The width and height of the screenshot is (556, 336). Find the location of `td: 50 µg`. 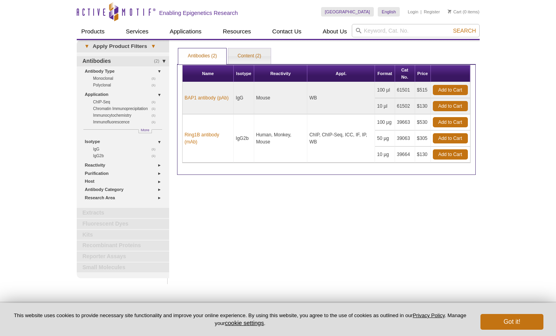

td: 50 µg is located at coordinates (385, 138).